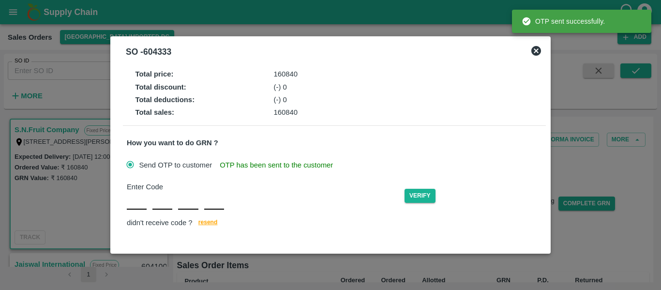 The width and height of the screenshot is (661, 290). I want to click on div: OTP sent successfully., so click(563, 21).